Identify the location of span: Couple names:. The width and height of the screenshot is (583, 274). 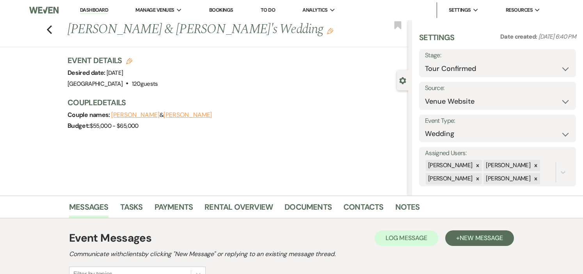
(89, 115).